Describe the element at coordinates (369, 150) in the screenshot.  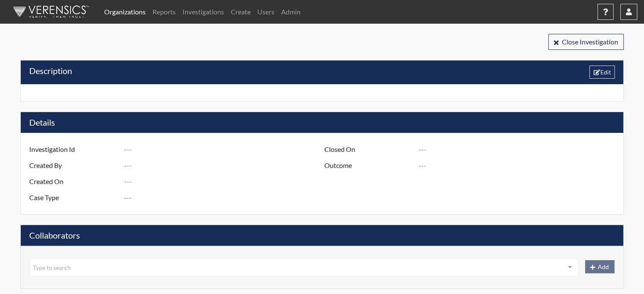
I see `label: Closed On` at that location.